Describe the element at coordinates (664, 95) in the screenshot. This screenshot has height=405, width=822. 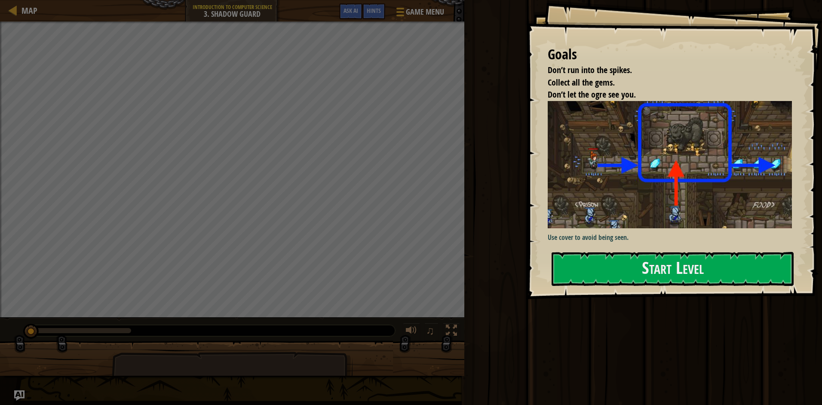
I see `li: Don’t let the ogre see you.` at that location.